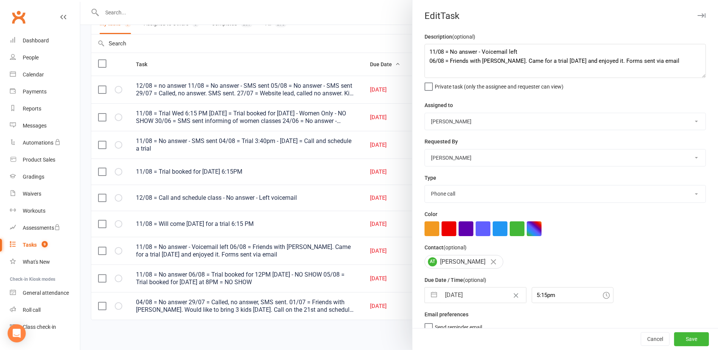 The height and width of the screenshot is (350, 718). Describe the element at coordinates (46, 293) in the screenshot. I see `div: General attendance` at that location.